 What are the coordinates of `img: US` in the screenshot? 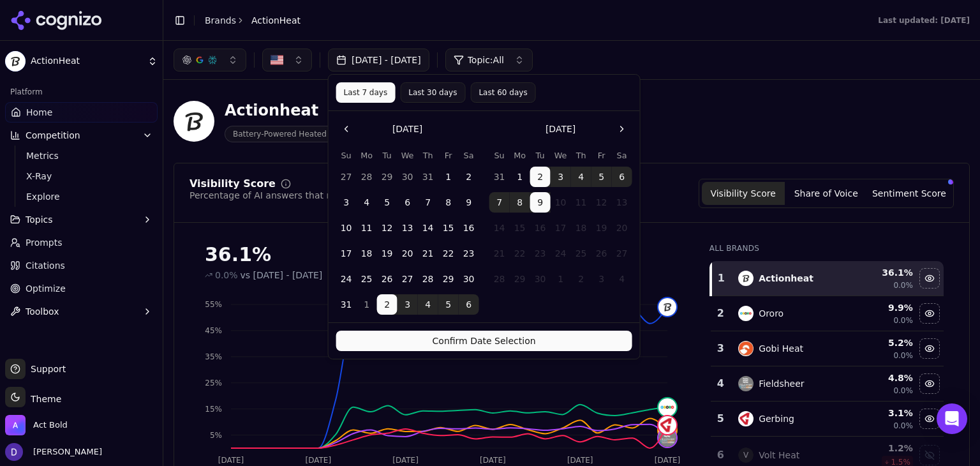 It's located at (277, 60).